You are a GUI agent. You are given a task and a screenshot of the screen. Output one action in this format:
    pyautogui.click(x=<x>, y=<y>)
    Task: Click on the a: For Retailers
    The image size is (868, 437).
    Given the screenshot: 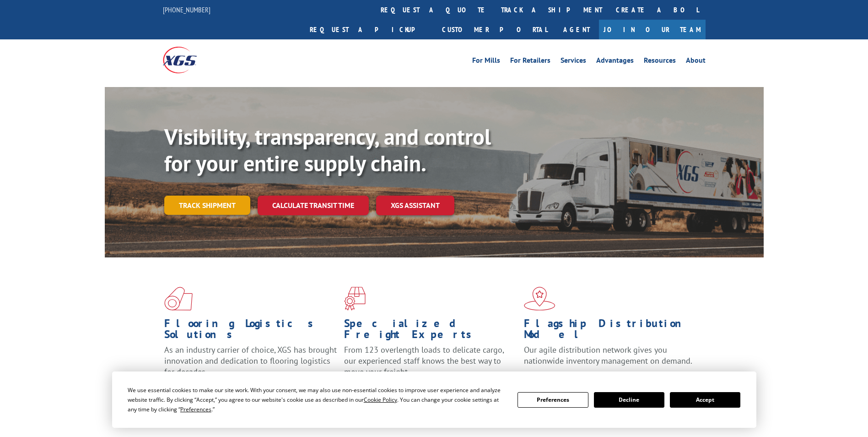 What is the action you would take?
    pyautogui.click(x=530, y=62)
    